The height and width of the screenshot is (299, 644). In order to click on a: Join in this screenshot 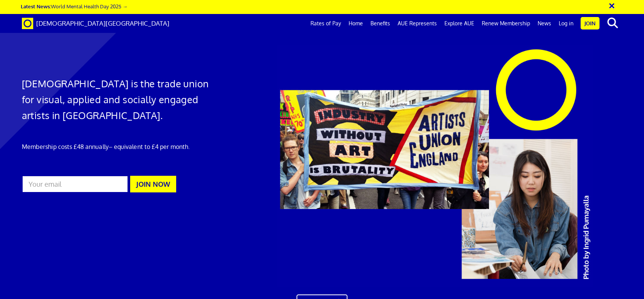, I will do `click(590, 23)`.